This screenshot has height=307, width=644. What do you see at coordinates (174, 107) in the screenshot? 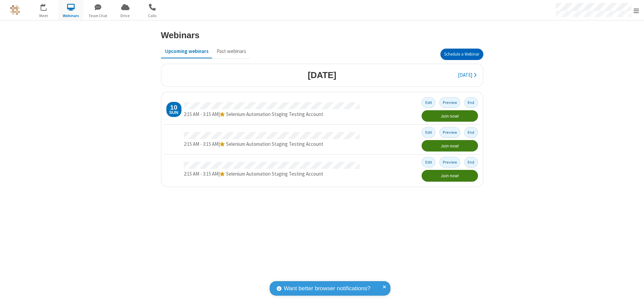
I see `div: 10` at bounding box center [174, 107].